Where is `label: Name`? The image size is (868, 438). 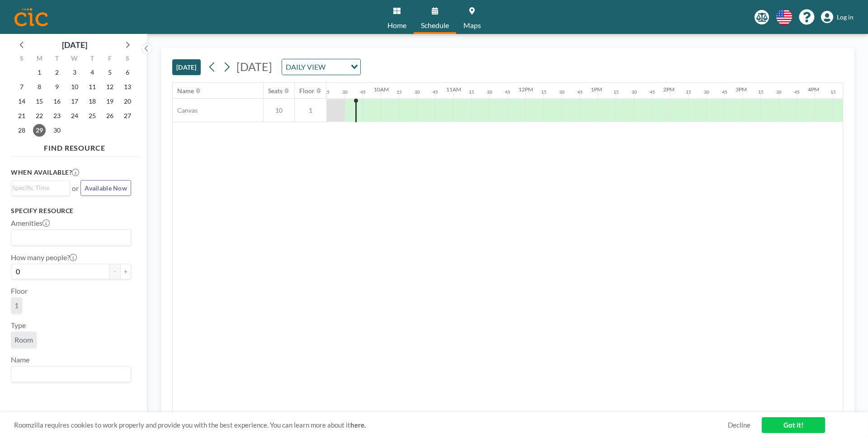 label: Name is located at coordinates (20, 360).